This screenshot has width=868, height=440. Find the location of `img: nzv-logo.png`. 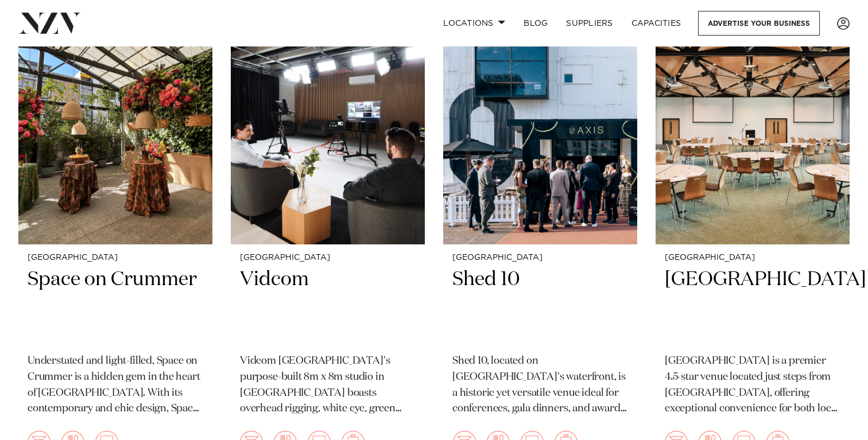

img: nzv-logo.png is located at coordinates (49, 23).